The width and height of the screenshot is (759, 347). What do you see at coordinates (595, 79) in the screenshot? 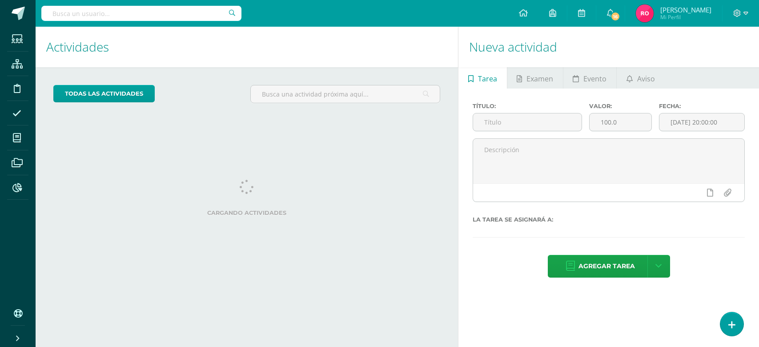
I see `span: Evento` at bounding box center [595, 79].